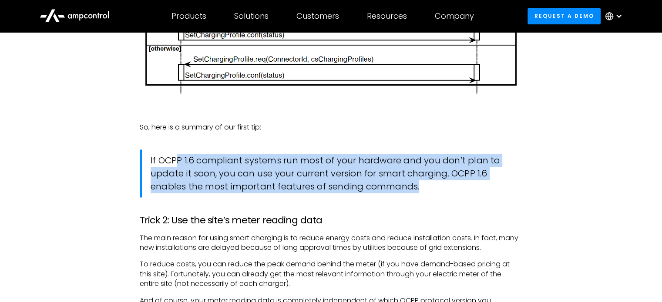 This screenshot has width=662, height=302. What do you see at coordinates (251, 16) in the screenshot?
I see `div: Solutions` at bounding box center [251, 16].